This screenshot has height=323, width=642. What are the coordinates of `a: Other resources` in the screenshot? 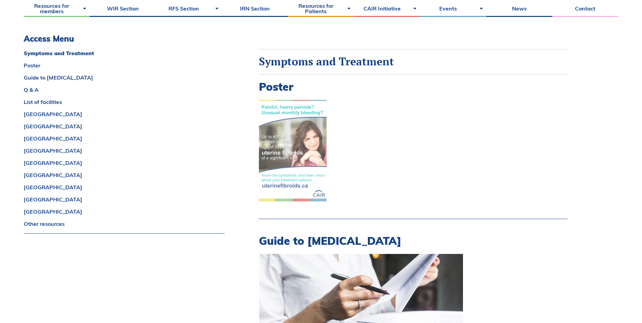 It's located at (124, 224).